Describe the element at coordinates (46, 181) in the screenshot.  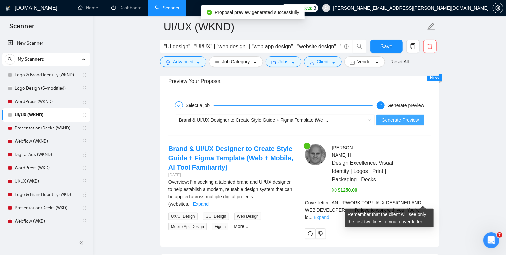
I see `a: UI/UX (WKD)` at that location.